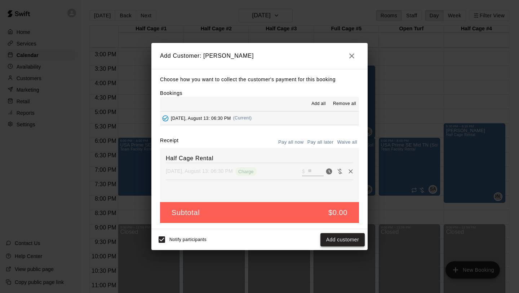  Describe the element at coordinates (171, 93) in the screenshot. I see `label: Bookings` at that location.